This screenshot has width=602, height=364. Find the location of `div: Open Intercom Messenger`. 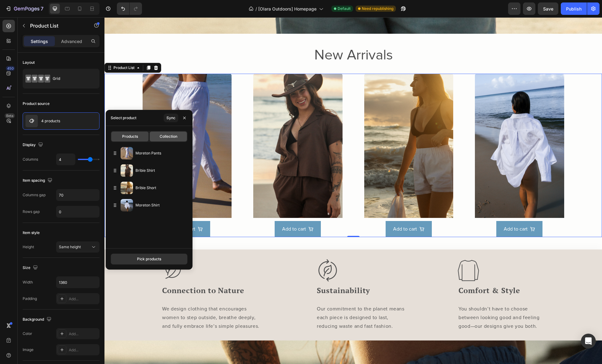

div: Open Intercom Messenger is located at coordinates (588, 341).